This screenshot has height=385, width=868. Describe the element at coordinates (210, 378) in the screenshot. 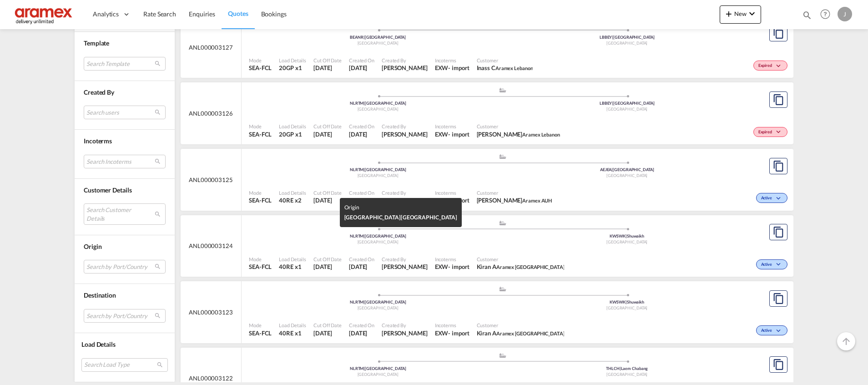

I see `span: ANL000003122` at that location.